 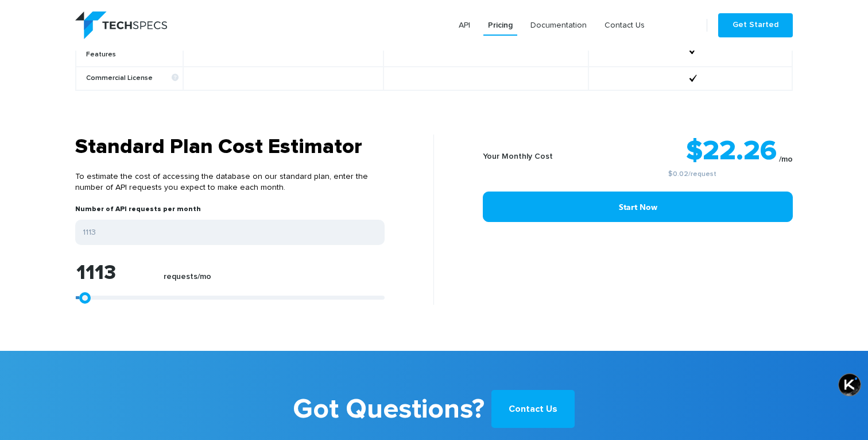 I want to click on sub: /mo, so click(x=786, y=159).